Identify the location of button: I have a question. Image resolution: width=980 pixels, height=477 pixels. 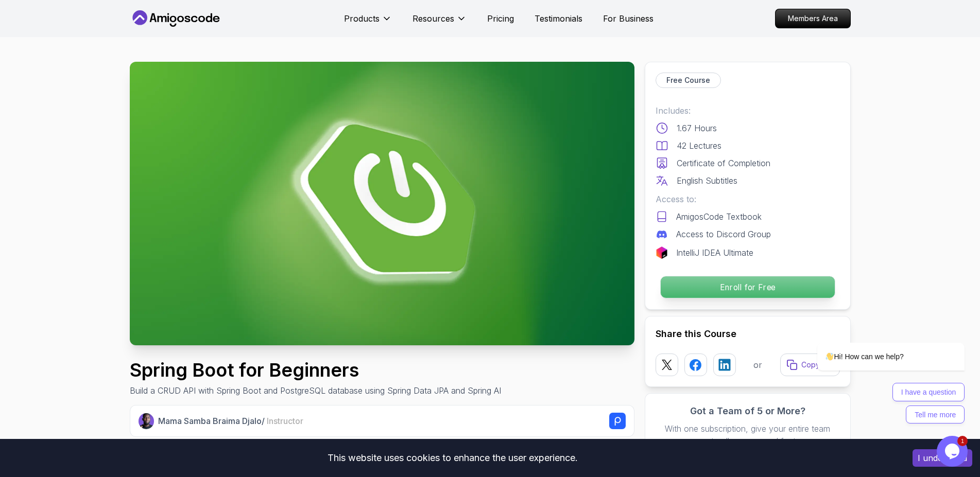
(144, 131).